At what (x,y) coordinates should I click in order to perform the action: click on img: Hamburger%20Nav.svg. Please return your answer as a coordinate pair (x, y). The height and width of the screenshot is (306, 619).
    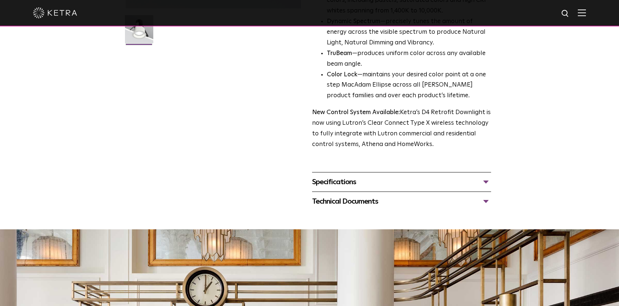
    Looking at the image, I should click on (581, 12).